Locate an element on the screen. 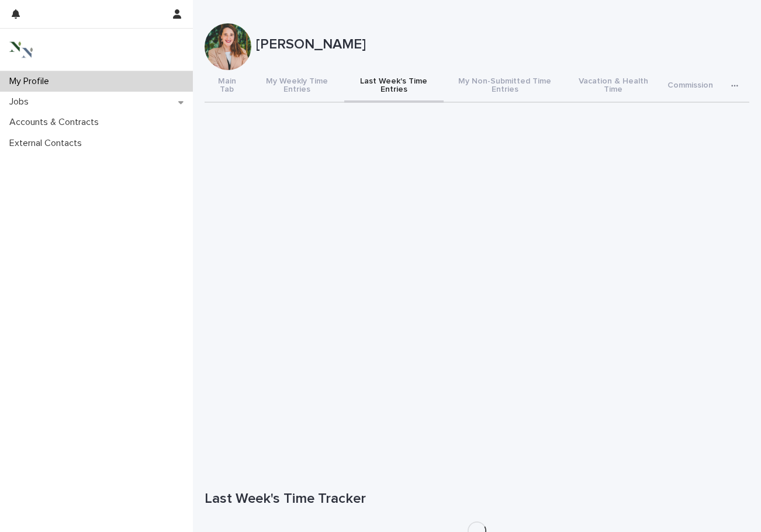 This screenshot has height=532, width=761. button: Last Week's Time Entries is located at coordinates (394, 86).